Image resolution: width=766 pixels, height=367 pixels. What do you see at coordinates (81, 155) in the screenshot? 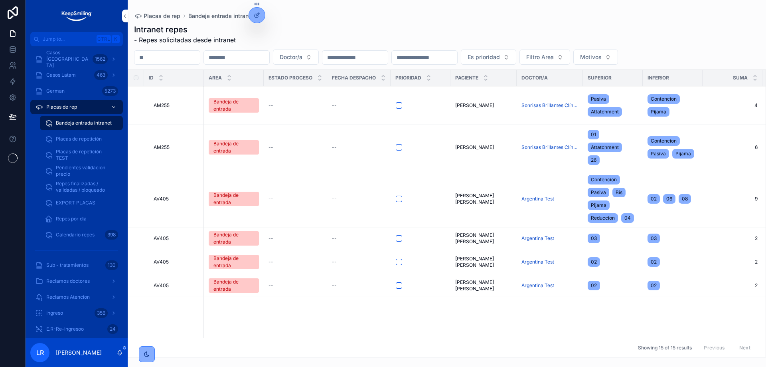
I see `a: Placas de repetición TEST` at bounding box center [81, 155].